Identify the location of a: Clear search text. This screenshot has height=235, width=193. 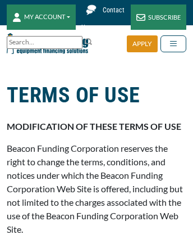
(75, 43).